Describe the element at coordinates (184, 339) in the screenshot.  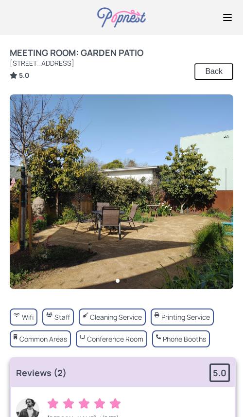
I see `div: Phone Booths` at that location.